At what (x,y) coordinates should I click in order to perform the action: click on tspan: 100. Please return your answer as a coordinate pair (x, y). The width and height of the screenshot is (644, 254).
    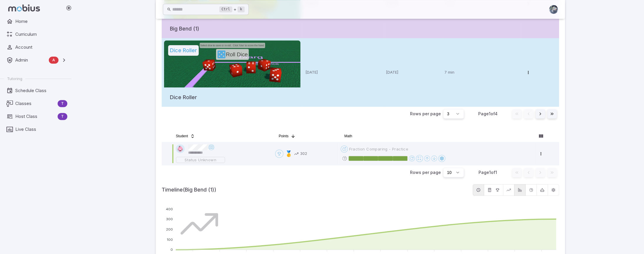
    Looking at the image, I should click on (170, 239).